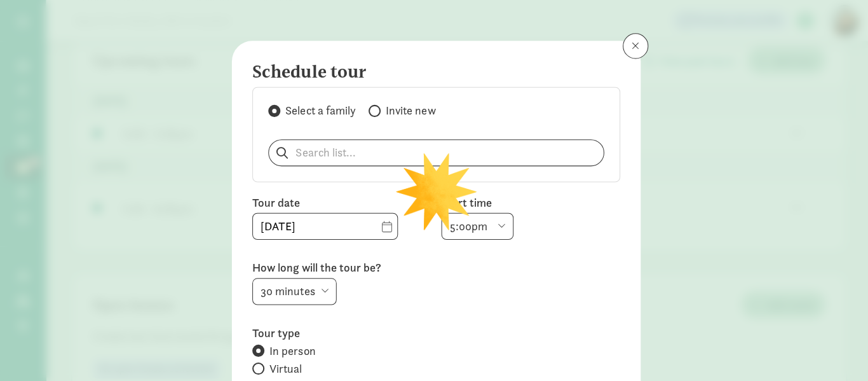 This screenshot has height=381, width=868. Describe the element at coordinates (529, 202) in the screenshot. I see `label: Start time` at that location.